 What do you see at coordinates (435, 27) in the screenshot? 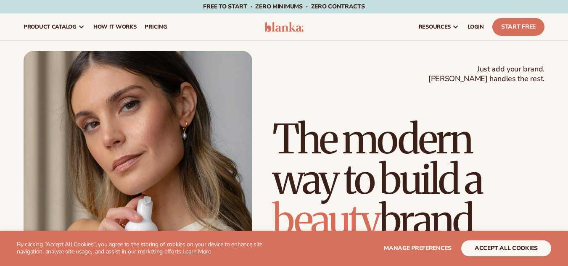
I see `span: resources` at bounding box center [435, 27].